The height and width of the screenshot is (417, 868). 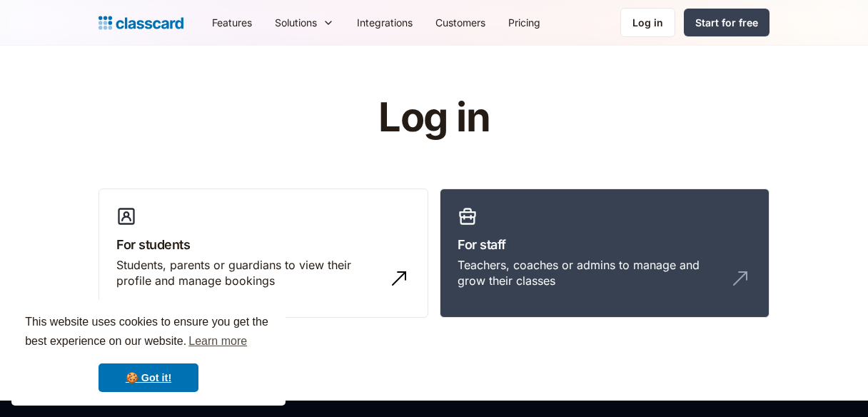 I want to click on h3: For students, so click(x=263, y=244).